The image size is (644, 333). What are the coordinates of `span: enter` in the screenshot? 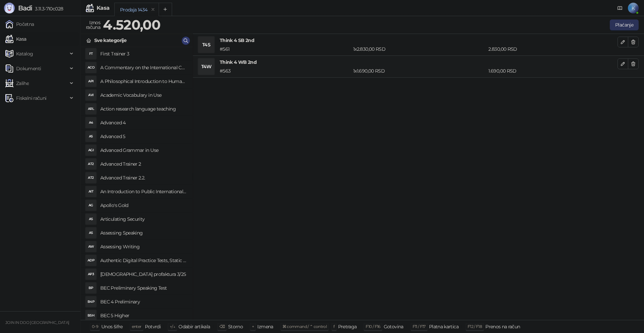 It's located at (137, 326).